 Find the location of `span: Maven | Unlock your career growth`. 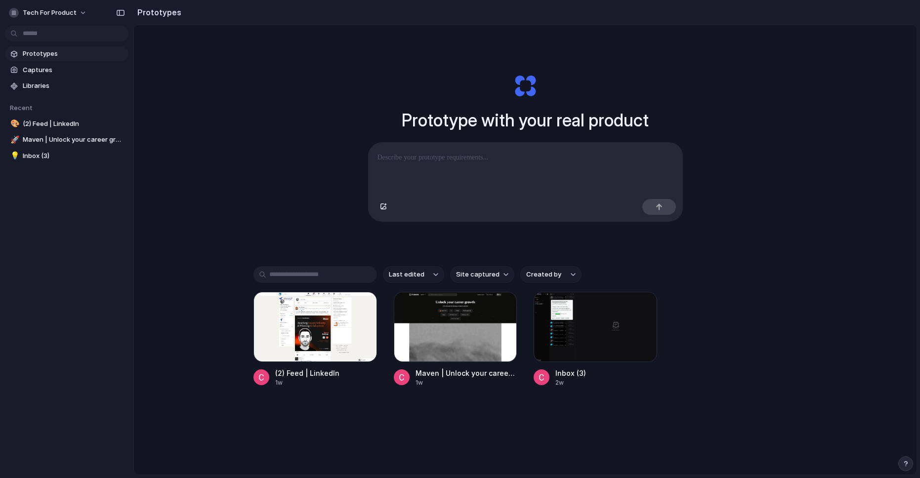

span: Maven | Unlock your career growth is located at coordinates (74, 140).